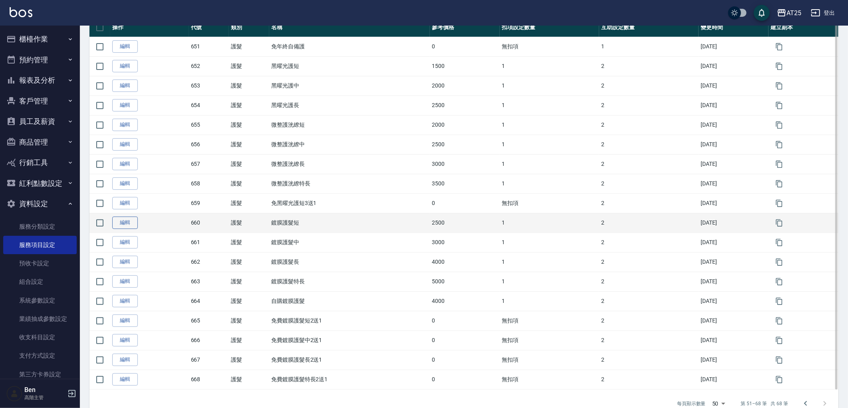  Describe the element at coordinates (465, 28) in the screenshot. I see `th: 參考價格` at that location.